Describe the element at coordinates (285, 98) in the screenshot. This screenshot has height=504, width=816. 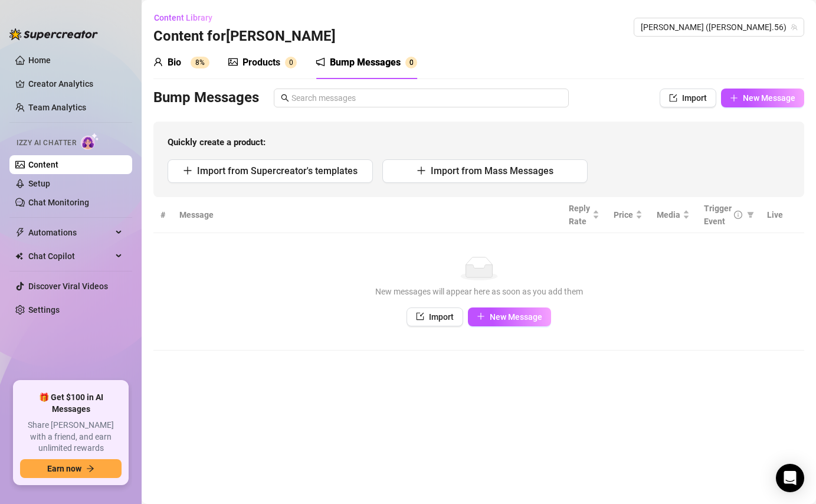
I see `span: search` at that location.